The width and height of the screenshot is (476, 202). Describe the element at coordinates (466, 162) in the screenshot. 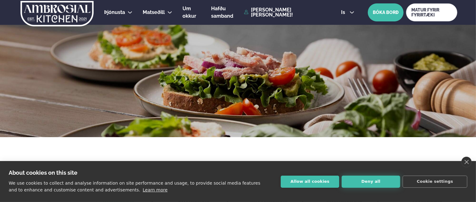

I see `a: close` at that location.